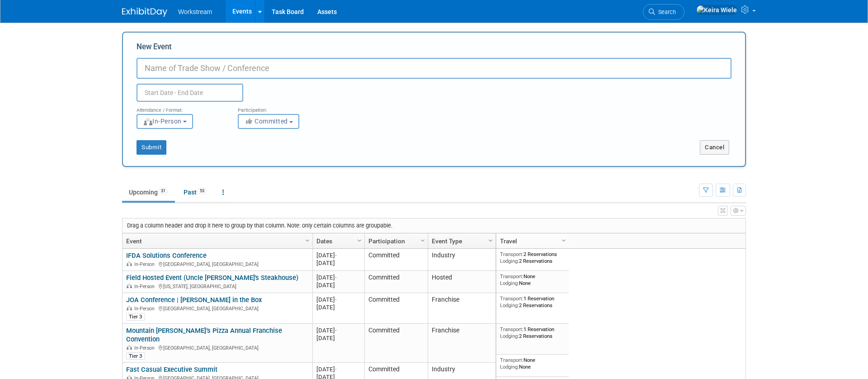  What do you see at coordinates (195, 12) in the screenshot?
I see `span: Workstream` at bounding box center [195, 12].